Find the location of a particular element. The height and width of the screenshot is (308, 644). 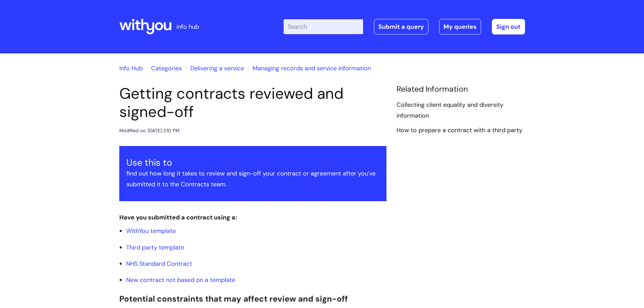

a: Sign out is located at coordinates (508, 27).